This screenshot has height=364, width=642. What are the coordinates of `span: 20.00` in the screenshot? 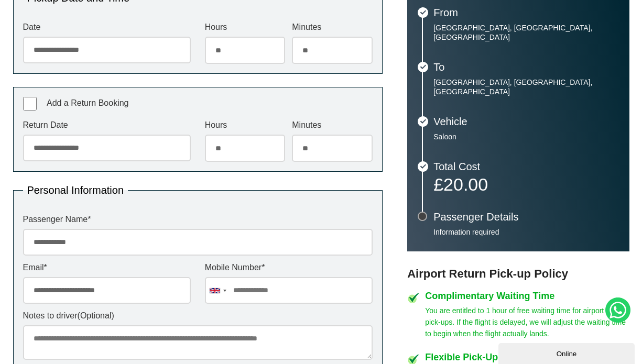 It's located at (465, 184).